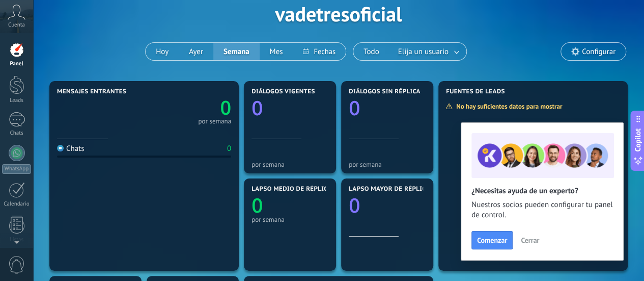 This screenshot has width=644, height=281. Describe the element at coordinates (492, 240) in the screenshot. I see `button: Comenzar` at that location.